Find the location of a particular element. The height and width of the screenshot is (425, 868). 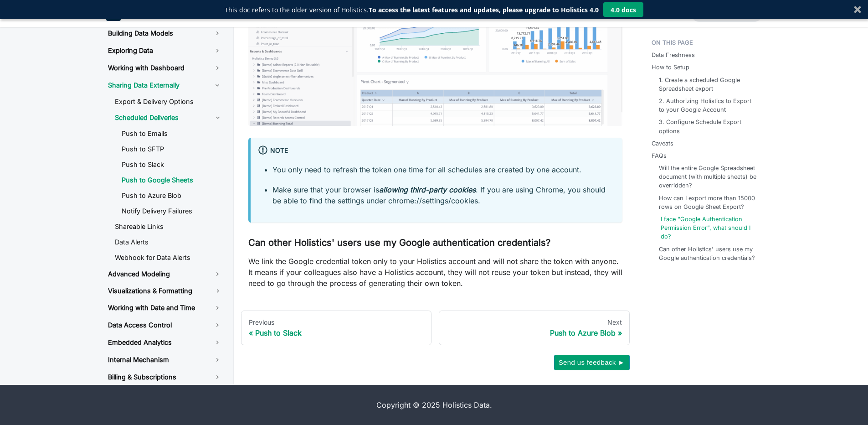

div: Next is located at coordinates (534, 322).